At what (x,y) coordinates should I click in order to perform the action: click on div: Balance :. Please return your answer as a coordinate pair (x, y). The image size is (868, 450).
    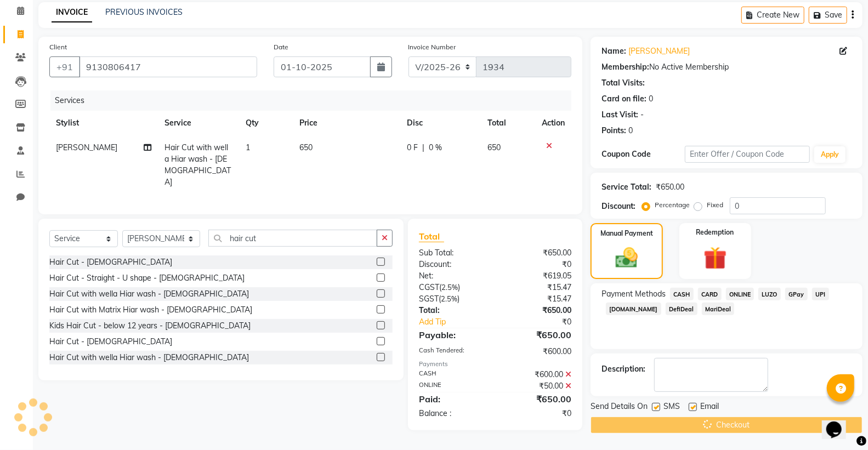
    Looking at the image, I should click on (453, 413).